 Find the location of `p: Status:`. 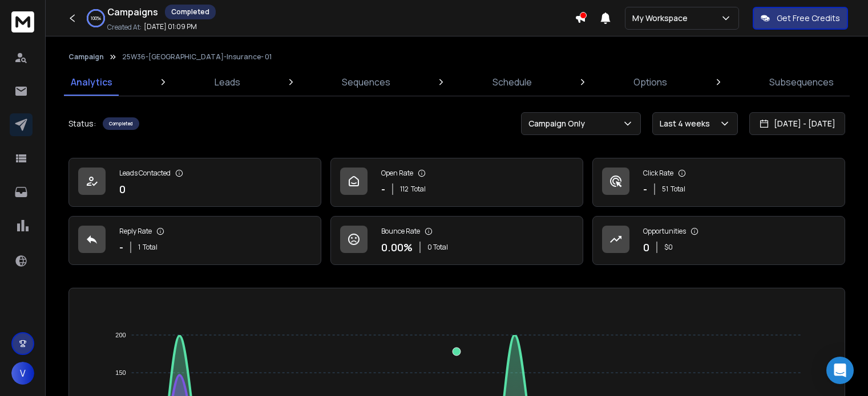

p: Status: is located at coordinates (82, 124).